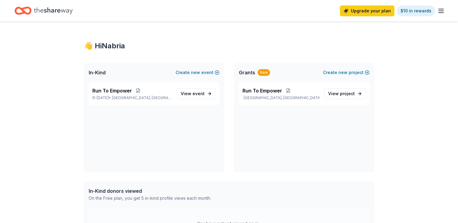  I want to click on div: New, so click(264, 73).